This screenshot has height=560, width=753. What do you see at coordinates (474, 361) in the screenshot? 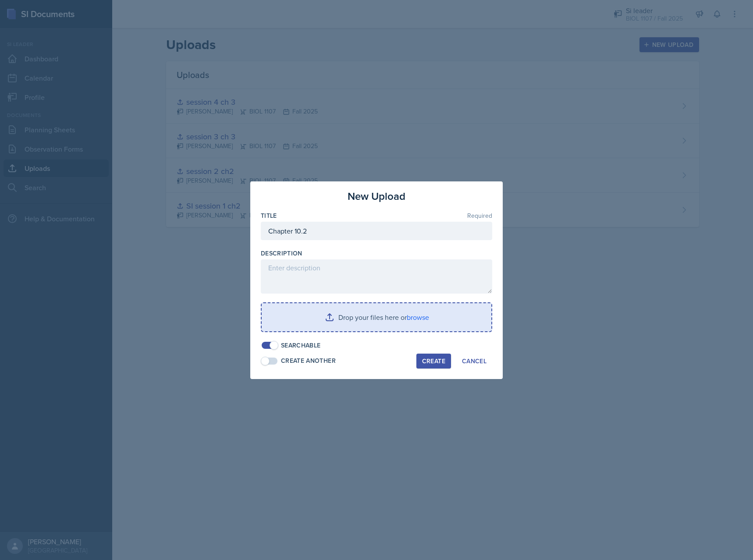
I see `button: Cancel` at bounding box center [474, 361].